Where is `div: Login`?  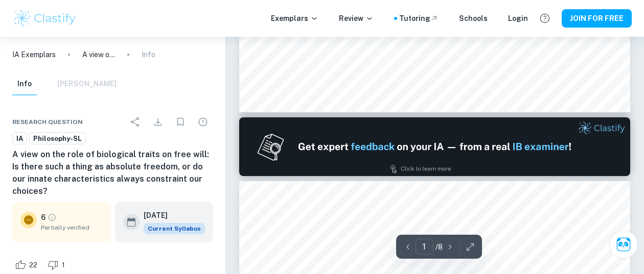
div: Login is located at coordinates (518, 18).